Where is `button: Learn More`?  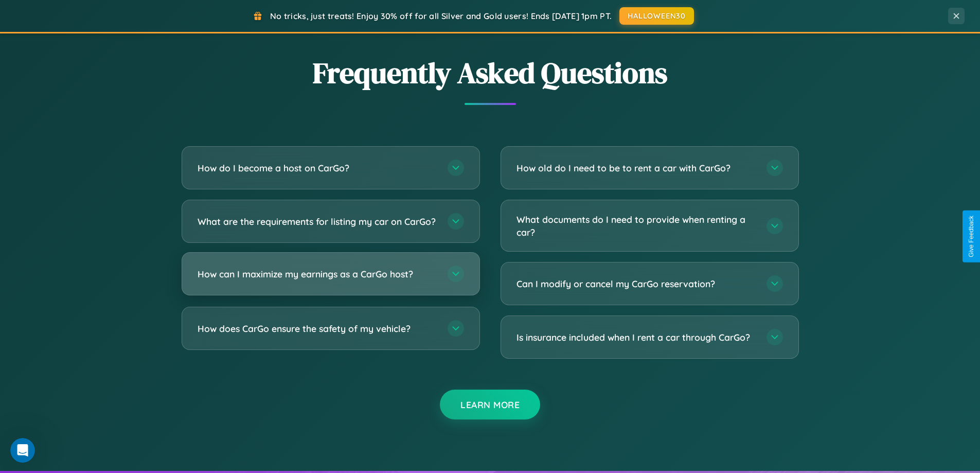
button: Learn More is located at coordinates (490, 405).